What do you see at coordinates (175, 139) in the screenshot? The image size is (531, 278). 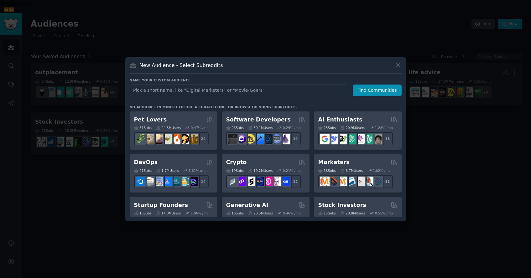 I see `img: cockatiel` at bounding box center [175, 139].